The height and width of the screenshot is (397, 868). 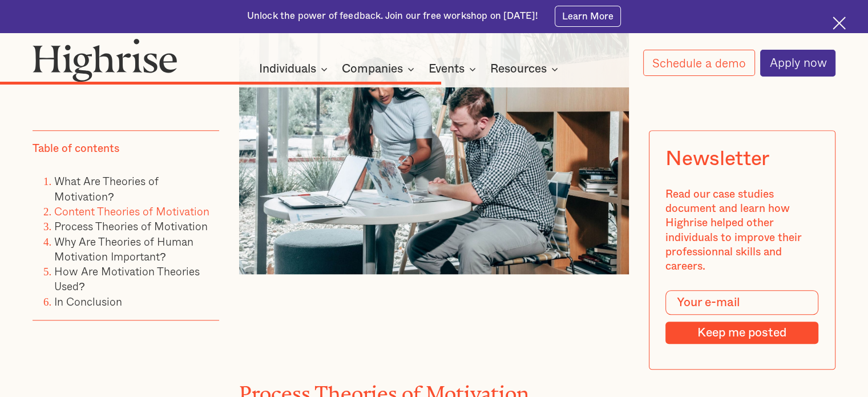 I want to click on a: Apply now, so click(x=798, y=63).